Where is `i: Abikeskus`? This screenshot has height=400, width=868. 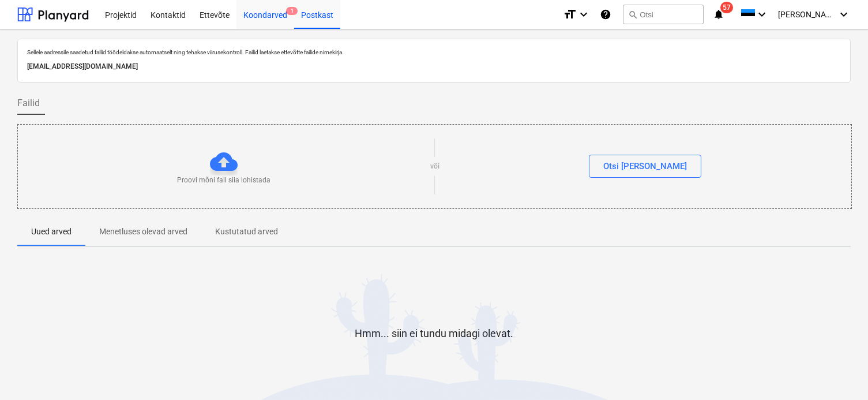 i: Abikeskus is located at coordinates (605, 15).